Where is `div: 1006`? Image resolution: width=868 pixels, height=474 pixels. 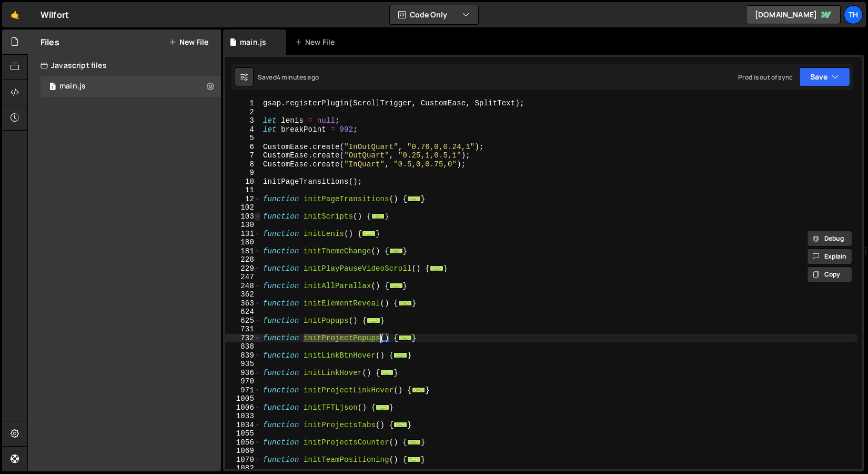
div: 1006 is located at coordinates (243, 408).